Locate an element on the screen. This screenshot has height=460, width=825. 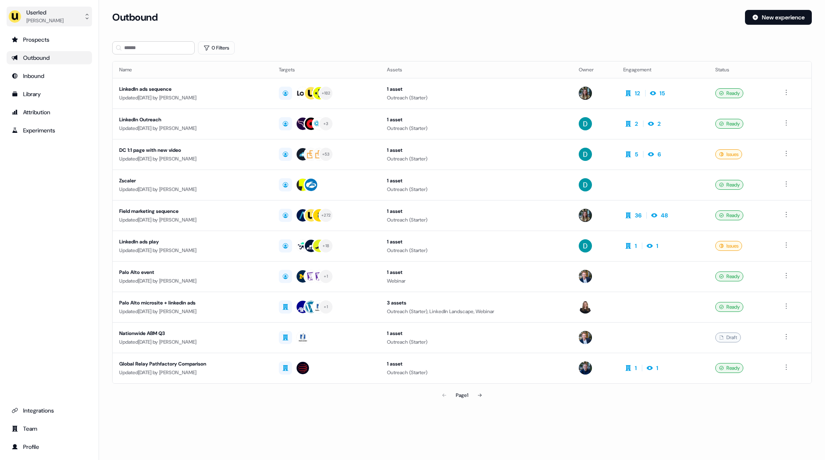
a: Go to templates is located at coordinates (49, 94).